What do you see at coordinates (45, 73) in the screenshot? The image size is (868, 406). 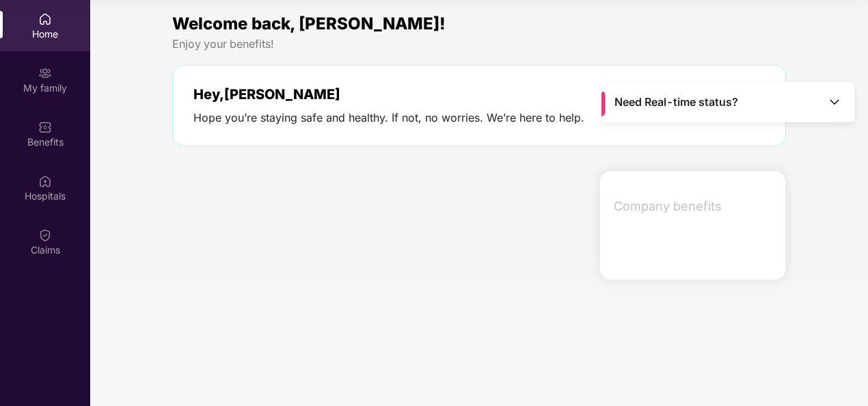 I see `img: svg+xml;base64,PHN2ZyB3aWR0aD0iMjAiIGhlaWdodD0iMjAiIHZpZXdCb3g9IjAgMCAyMCAyMCIgZmlsbD0ibm9uZSIgeG...` at bounding box center [45, 73].